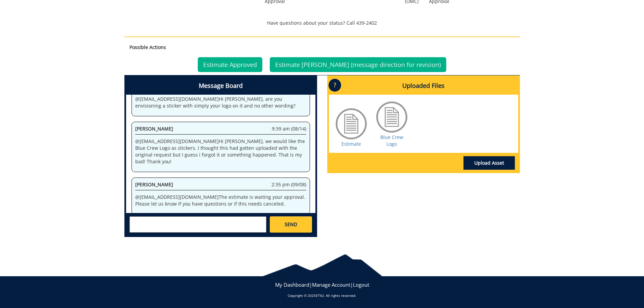 This screenshot has height=308, width=644. I want to click on textarea: messageToSend, so click(198, 225).